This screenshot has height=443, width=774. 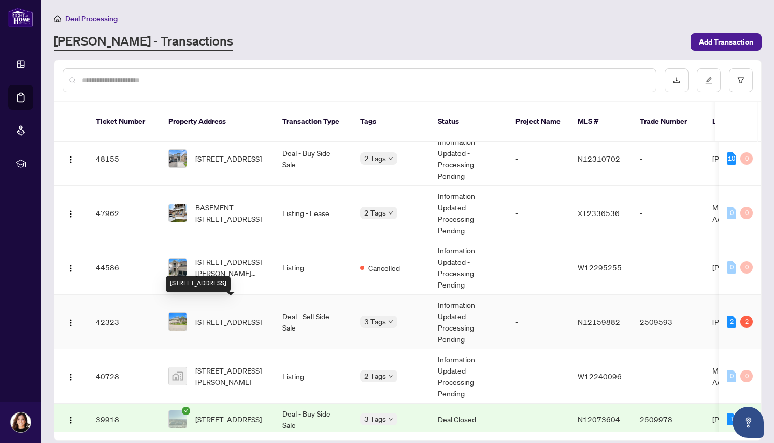 What do you see at coordinates (741, 80) in the screenshot?
I see `span: filter` at bounding box center [741, 80].